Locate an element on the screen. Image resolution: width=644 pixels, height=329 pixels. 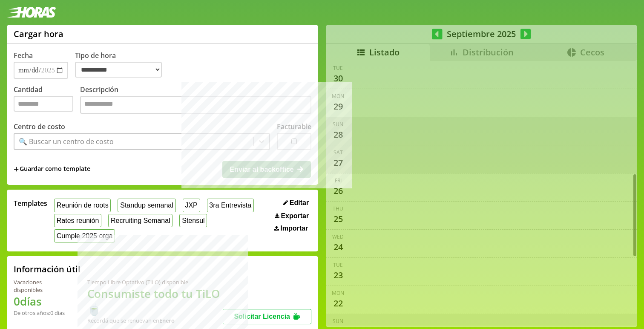
button: Editar is located at coordinates (296, 203).